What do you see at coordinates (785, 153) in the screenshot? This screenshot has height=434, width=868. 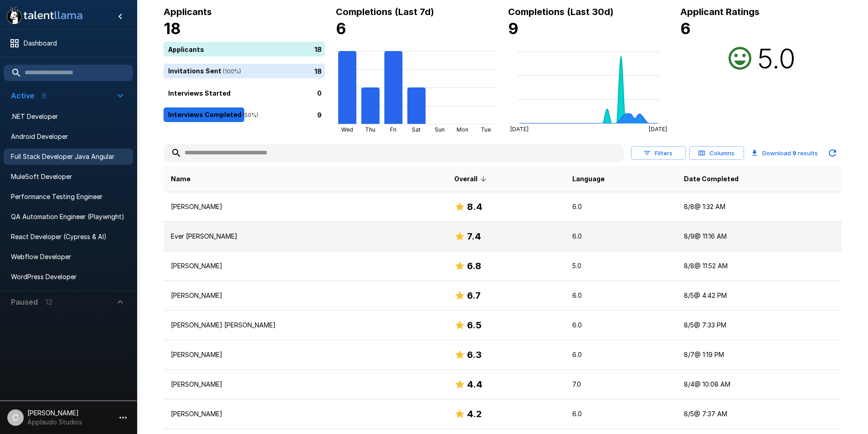 I see `button: Download 9 results` at bounding box center [785, 153].